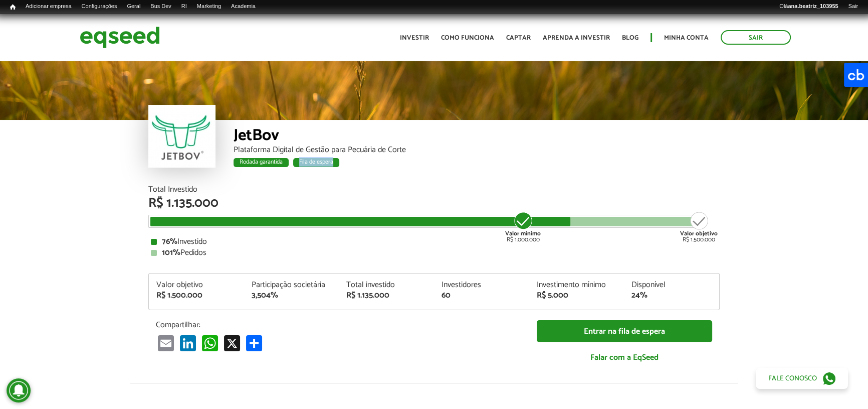 This screenshot has width=868, height=409. I want to click on div: JetBov, so click(477, 136).